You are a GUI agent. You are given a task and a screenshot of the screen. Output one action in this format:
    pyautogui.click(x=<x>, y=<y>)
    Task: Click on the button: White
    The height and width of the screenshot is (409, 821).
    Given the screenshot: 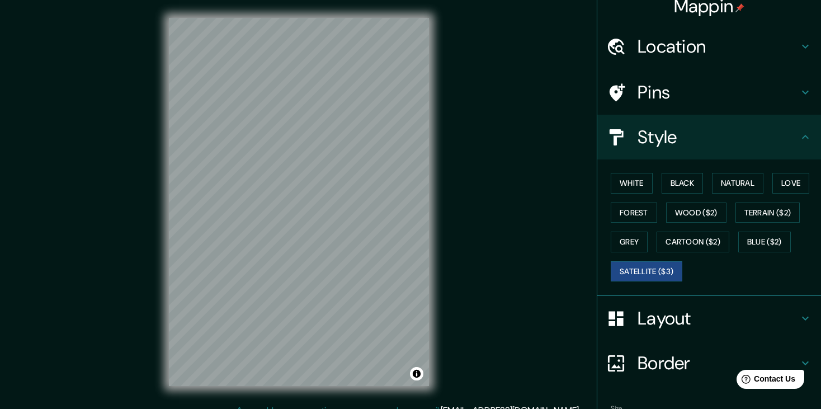 What is the action you would take?
    pyautogui.click(x=632, y=183)
    